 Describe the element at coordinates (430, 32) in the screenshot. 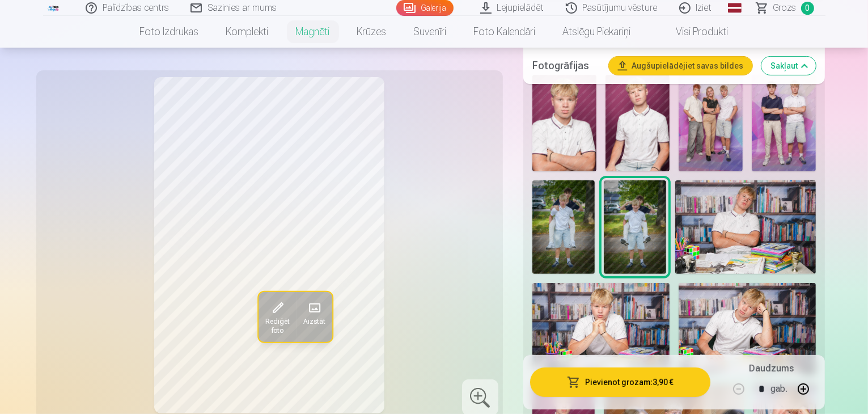

I see `a: Suvenīri` at that location.